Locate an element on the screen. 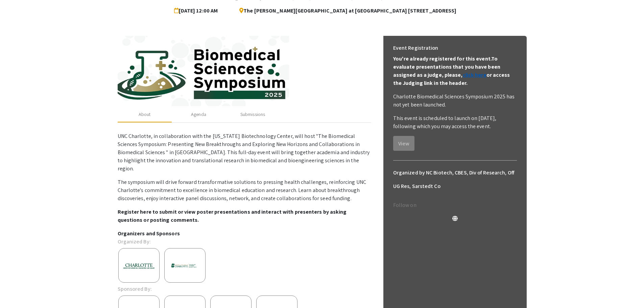 The height and width of the screenshot is (308, 644). p: The symposium will drive forward transformative solutions to pressing health challenges, reinforc... is located at coordinates (244, 190).